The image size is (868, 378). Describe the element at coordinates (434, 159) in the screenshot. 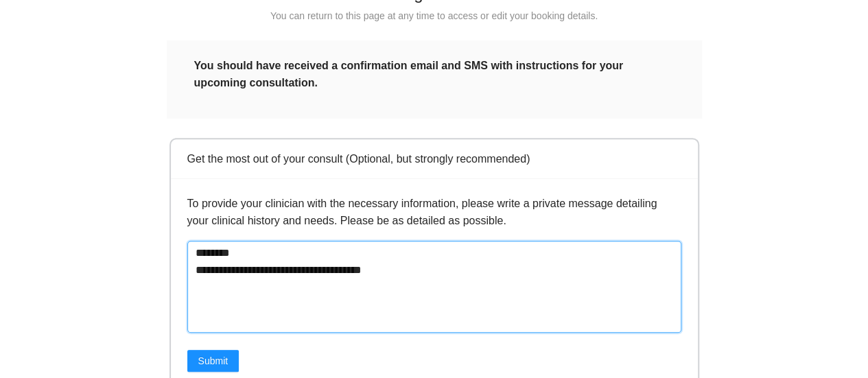

I see `div: Get the most out of your consult (Optional, but strongly recommended)` at that location.